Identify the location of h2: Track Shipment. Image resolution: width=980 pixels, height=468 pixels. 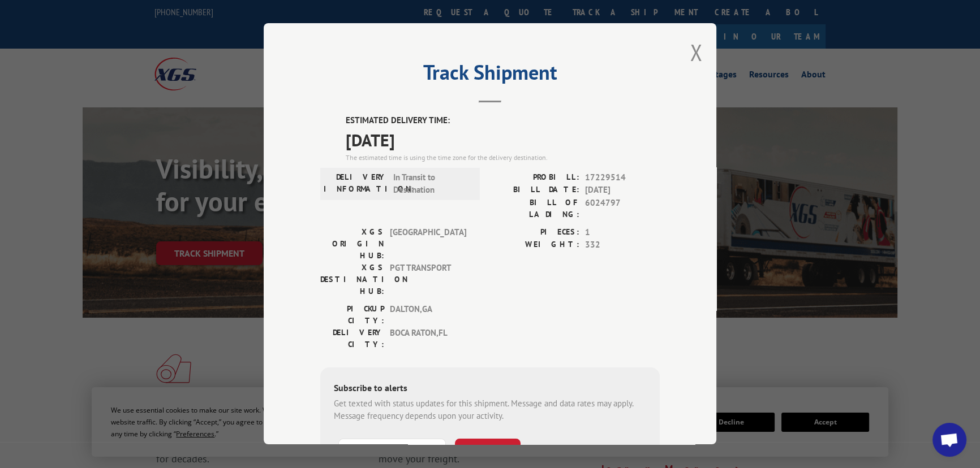
(490, 76).